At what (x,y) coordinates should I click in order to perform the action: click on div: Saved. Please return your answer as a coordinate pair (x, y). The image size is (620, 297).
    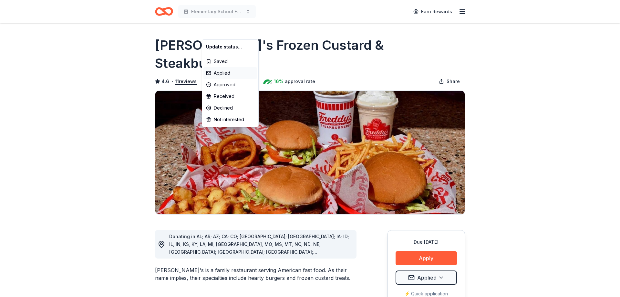
    Looking at the image, I should click on (230, 61).